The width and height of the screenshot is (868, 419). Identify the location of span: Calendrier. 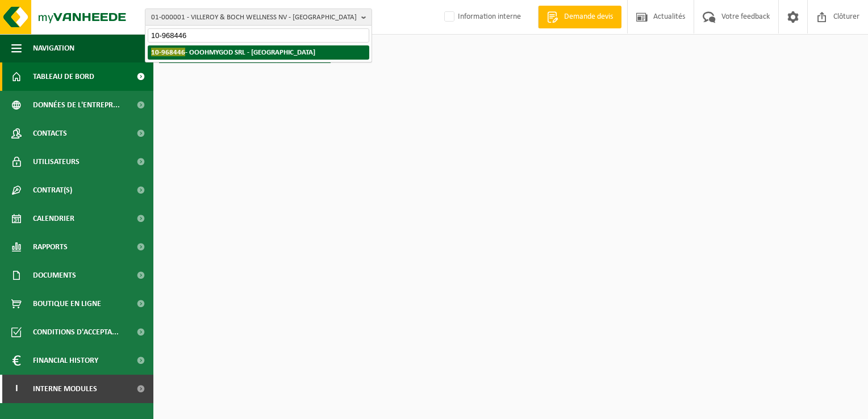
(54, 218).